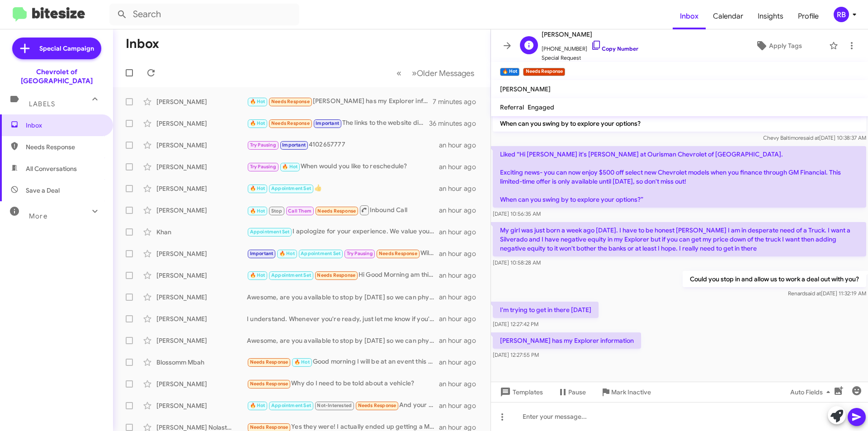  I want to click on div: I understand. Whenever you're ready, just let me know if you'd like to explore selling your Cruze., so click(343, 319).